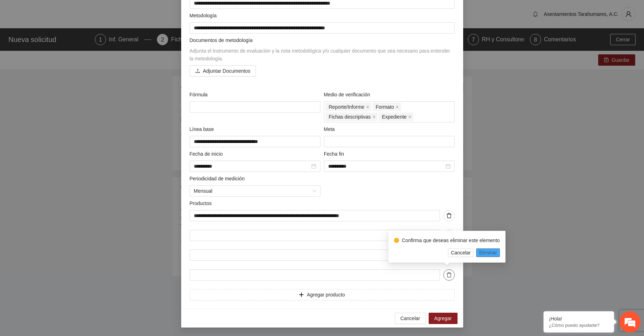  Describe the element at coordinates (218, 178) in the screenshot. I see `span: Periodicidad de medición` at that location.